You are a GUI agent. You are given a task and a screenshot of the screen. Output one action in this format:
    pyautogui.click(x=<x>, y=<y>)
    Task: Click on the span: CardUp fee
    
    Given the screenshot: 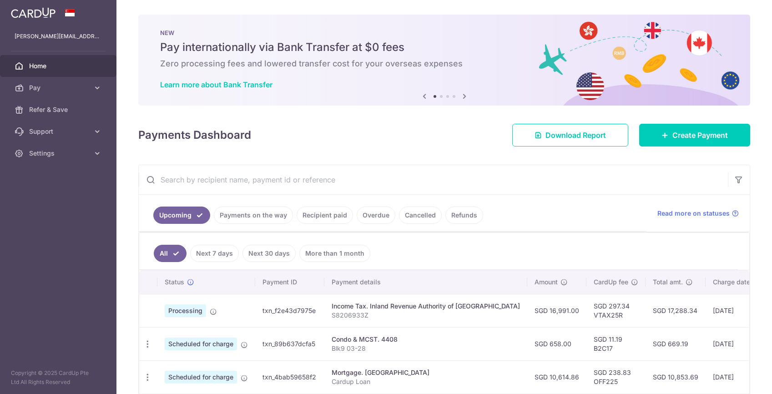 What is the action you would take?
    pyautogui.click(x=611, y=282)
    